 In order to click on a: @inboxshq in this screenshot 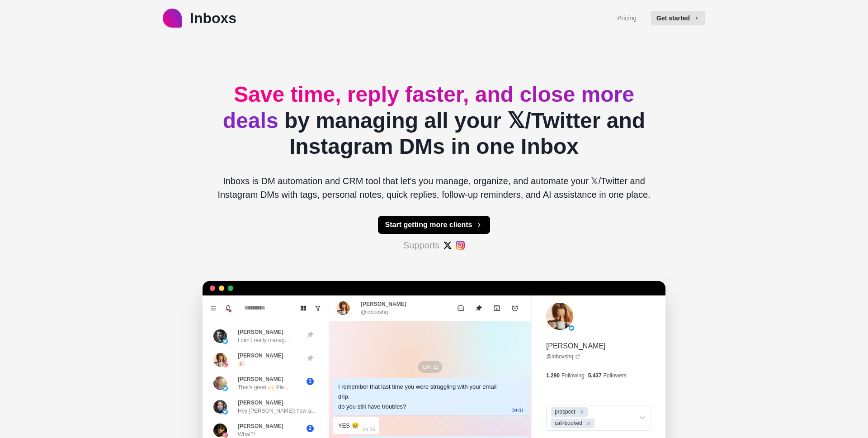, I will do `click(563, 356)`.